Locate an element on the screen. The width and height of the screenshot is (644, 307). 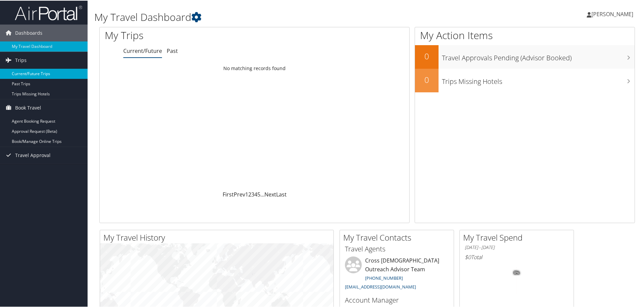
h1: My Trips is located at coordinates (190, 35).